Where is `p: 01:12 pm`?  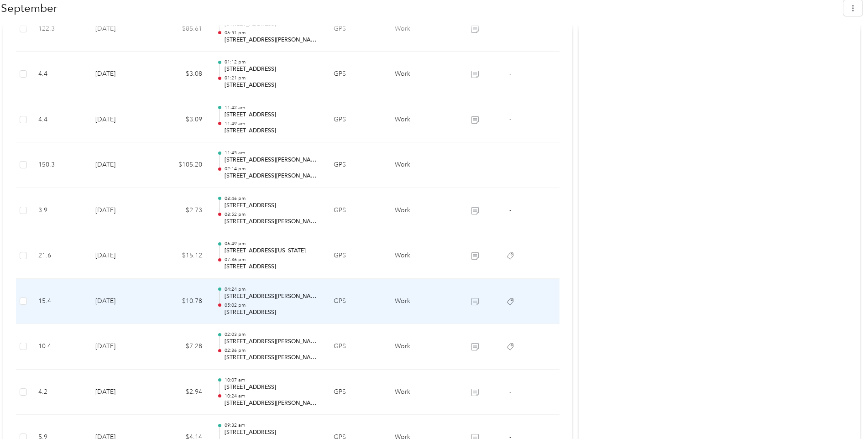
p: 01:12 pm is located at coordinates (272, 62).